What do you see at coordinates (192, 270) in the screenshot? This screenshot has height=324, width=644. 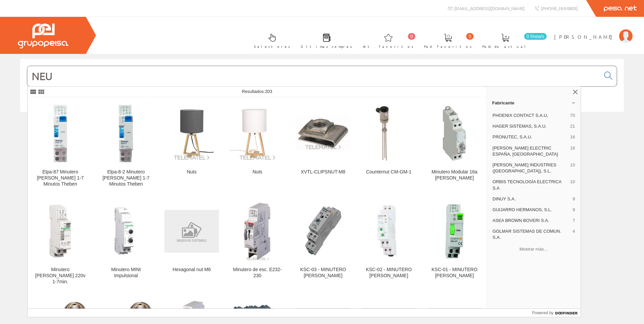 I see `div: Hexagonal nut M6` at bounding box center [192, 270].